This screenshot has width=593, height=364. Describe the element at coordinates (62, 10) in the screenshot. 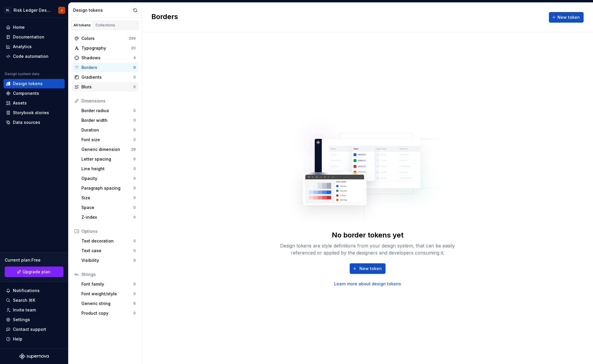

I see `div: J` at that location.